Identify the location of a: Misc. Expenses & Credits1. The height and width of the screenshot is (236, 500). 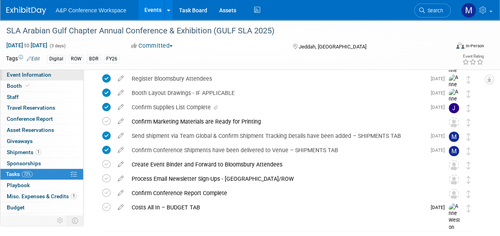
(42, 196).